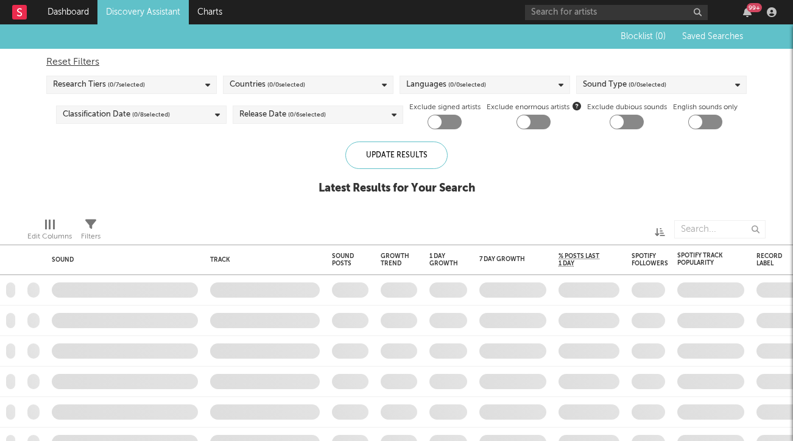 The height and width of the screenshot is (441, 793). What do you see at coordinates (397, 62) in the screenshot?
I see `div: Reset Filters` at bounding box center [397, 62].